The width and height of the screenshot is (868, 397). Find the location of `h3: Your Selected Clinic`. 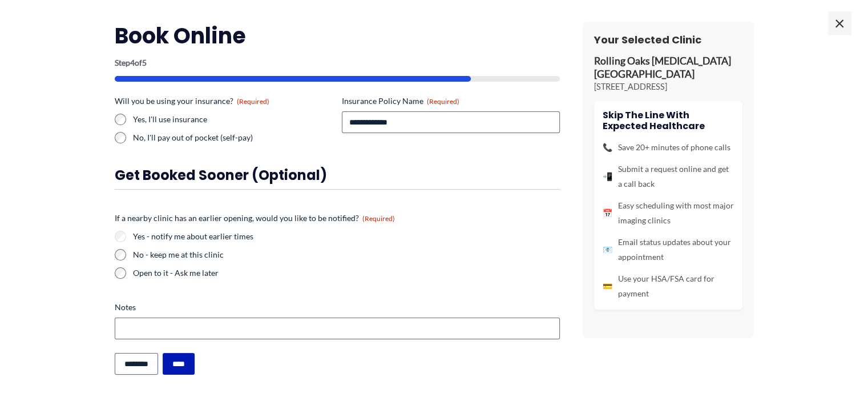

h3: Your Selected Clinic is located at coordinates (668, 39).